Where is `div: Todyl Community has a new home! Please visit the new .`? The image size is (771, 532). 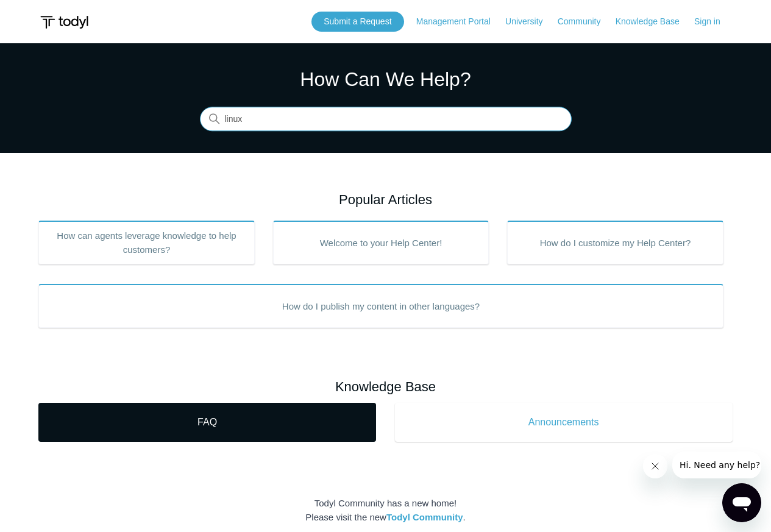
div: Todyl Community has a new home! Please visit the new . is located at coordinates (386, 511).